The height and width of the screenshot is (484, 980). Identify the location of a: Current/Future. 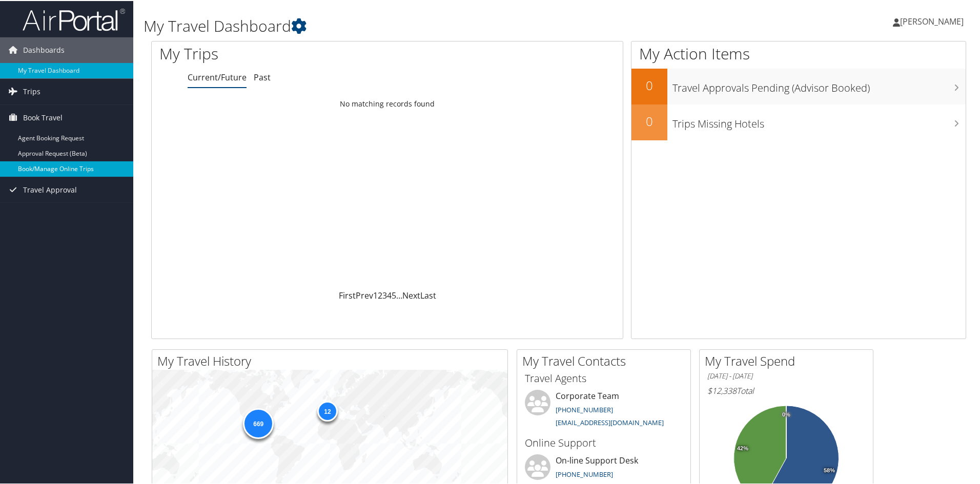
(217, 76).